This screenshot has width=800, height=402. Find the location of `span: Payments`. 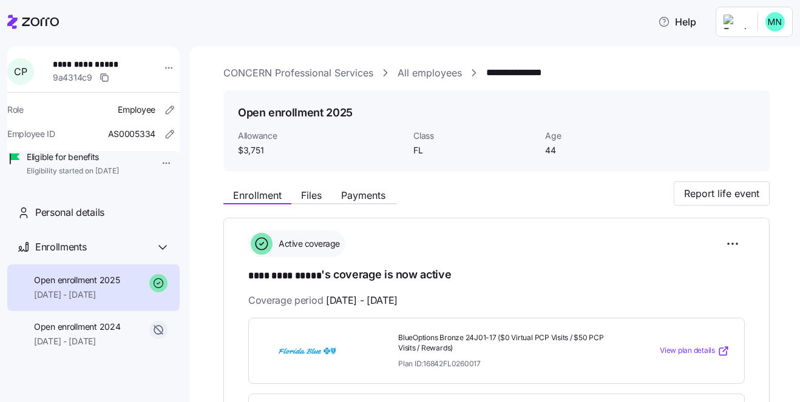

span: Payments is located at coordinates (363, 195).